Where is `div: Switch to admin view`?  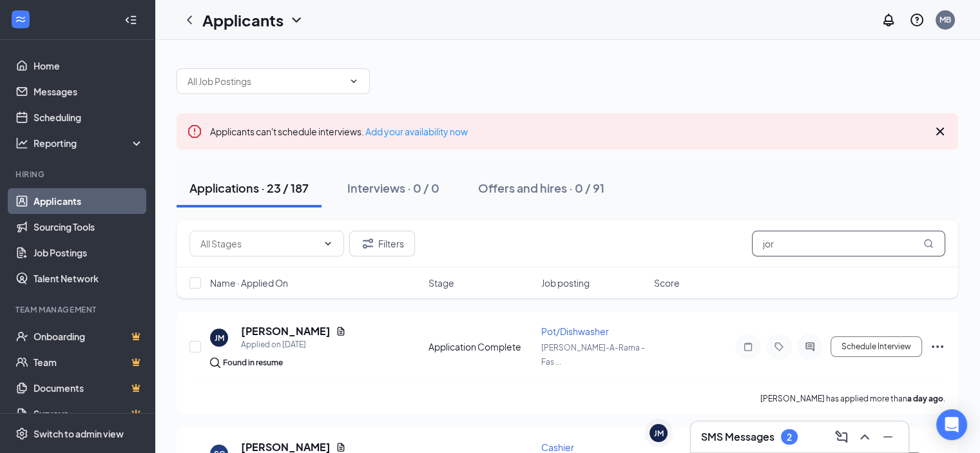
div: Switch to admin view is located at coordinates (78, 434).